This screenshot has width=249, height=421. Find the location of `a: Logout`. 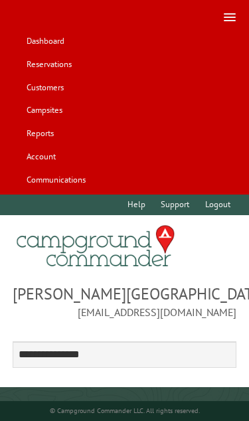

a: Logout is located at coordinates (217, 204).